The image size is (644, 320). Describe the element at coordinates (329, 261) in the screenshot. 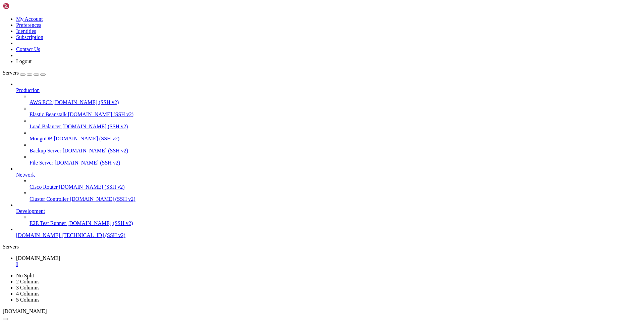

I see `a: vps130383.whmpanels.com` at that location.